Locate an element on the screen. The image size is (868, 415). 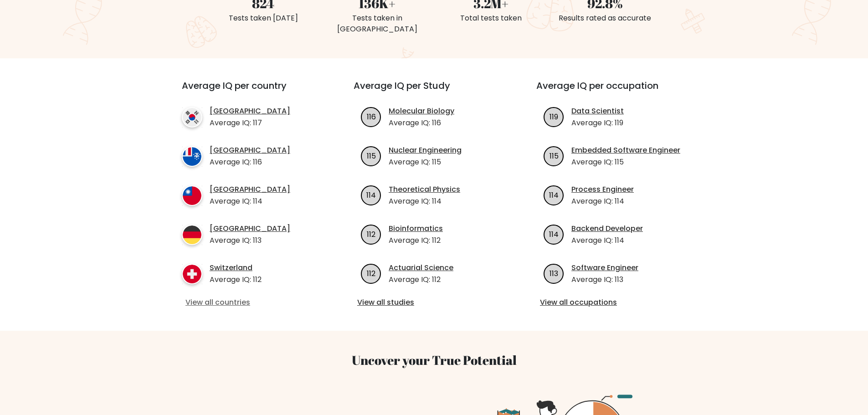
text: 116 is located at coordinates (371, 116).